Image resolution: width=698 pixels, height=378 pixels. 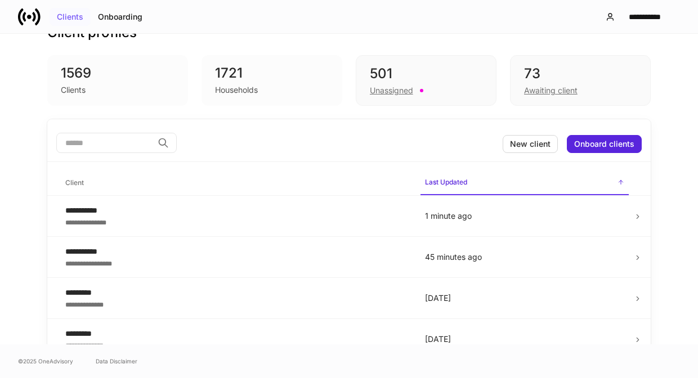 What do you see at coordinates (236, 183) in the screenshot?
I see `span: Client` at bounding box center [236, 183].